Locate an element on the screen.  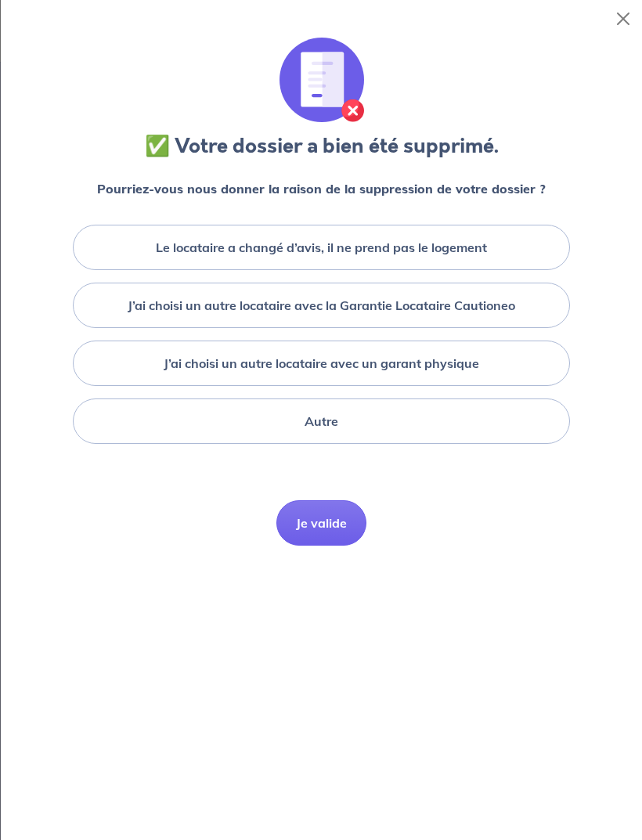
button: Je valide is located at coordinates (321, 523).